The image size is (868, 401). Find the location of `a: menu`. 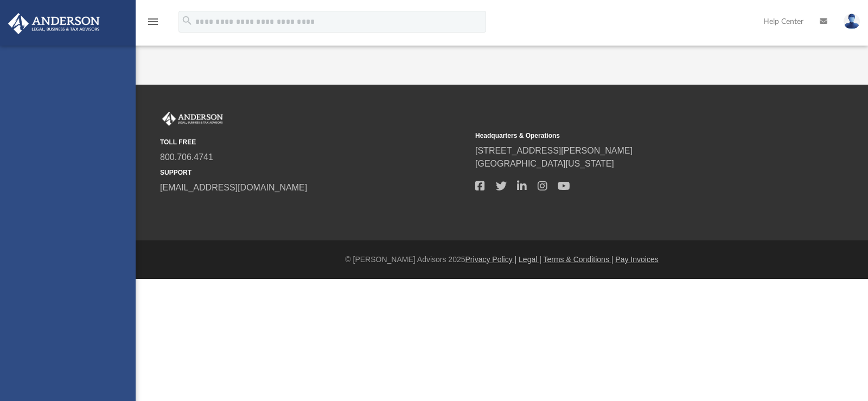

a: menu is located at coordinates (153, 25).